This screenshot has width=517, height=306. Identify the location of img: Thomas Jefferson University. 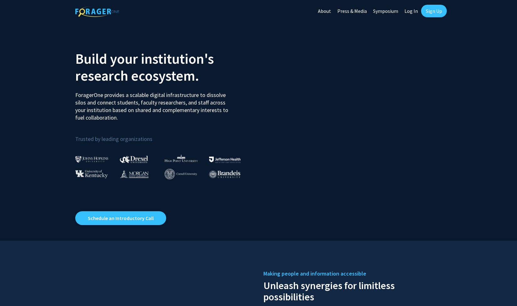
(225, 159).